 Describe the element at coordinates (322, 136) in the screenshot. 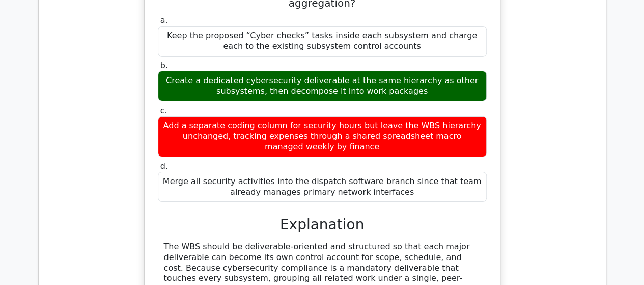

I see `div: Add a separate coding column for security hours but leave the WBS hierarchy unchanged, tracking e...` at that location.